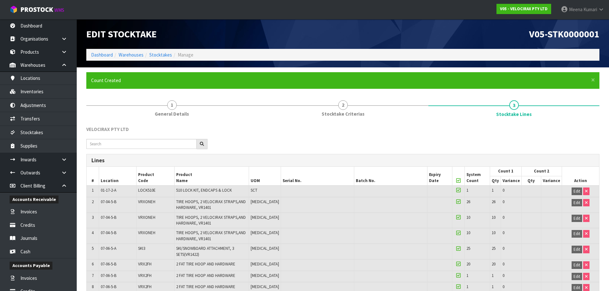  I want to click on span: 5, so click(93, 248).